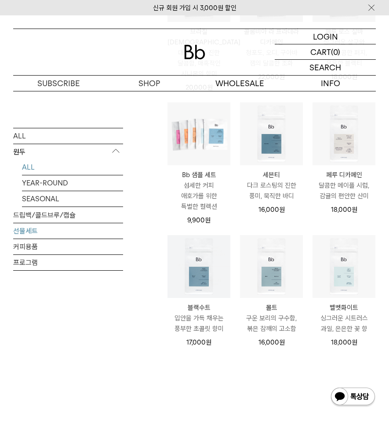 The image size is (389, 421). I want to click on p: Bb 샘플 세트, so click(199, 175).